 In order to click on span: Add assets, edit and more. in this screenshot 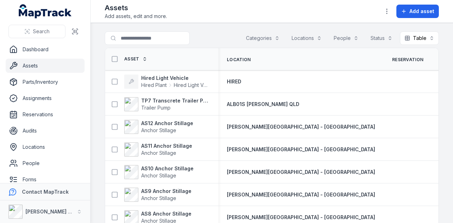, I will do `click(136, 16)`.